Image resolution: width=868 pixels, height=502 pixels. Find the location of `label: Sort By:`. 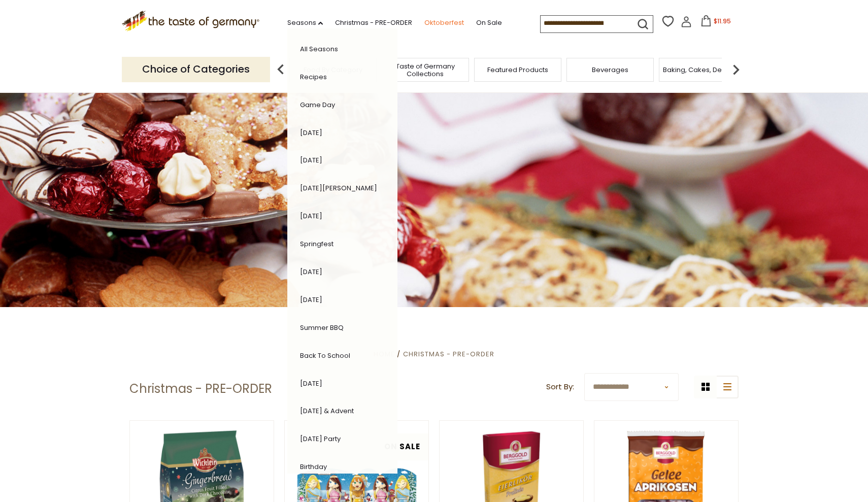

label: Sort By: is located at coordinates (560, 387).